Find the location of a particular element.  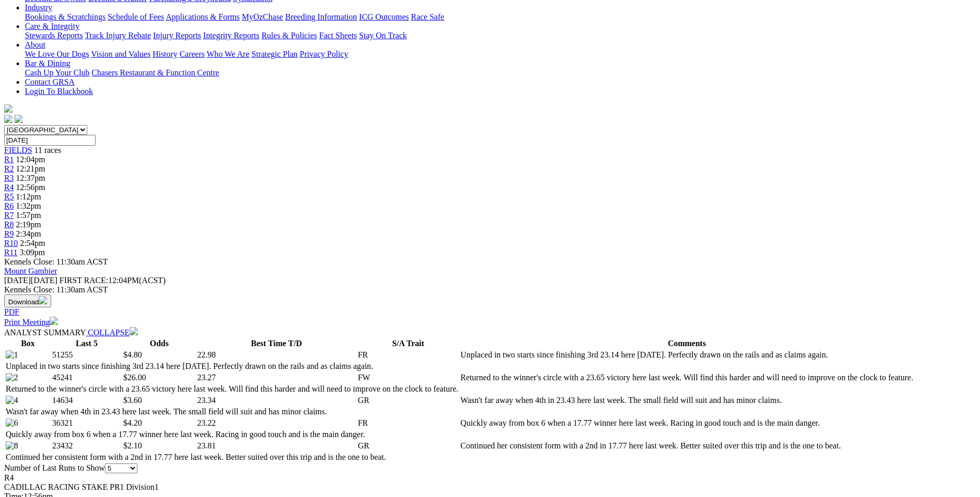

img: 1 is located at coordinates (12, 355).